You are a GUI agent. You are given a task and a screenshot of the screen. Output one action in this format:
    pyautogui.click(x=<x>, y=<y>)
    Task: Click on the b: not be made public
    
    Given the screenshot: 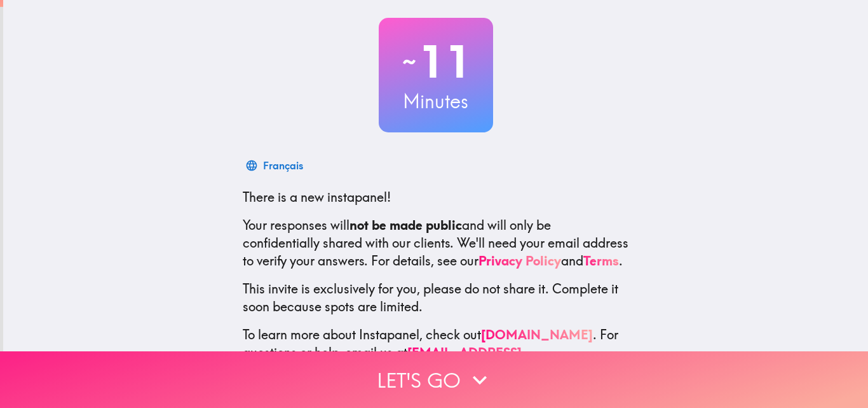 What is the action you would take?
    pyautogui.click(x=405, y=225)
    